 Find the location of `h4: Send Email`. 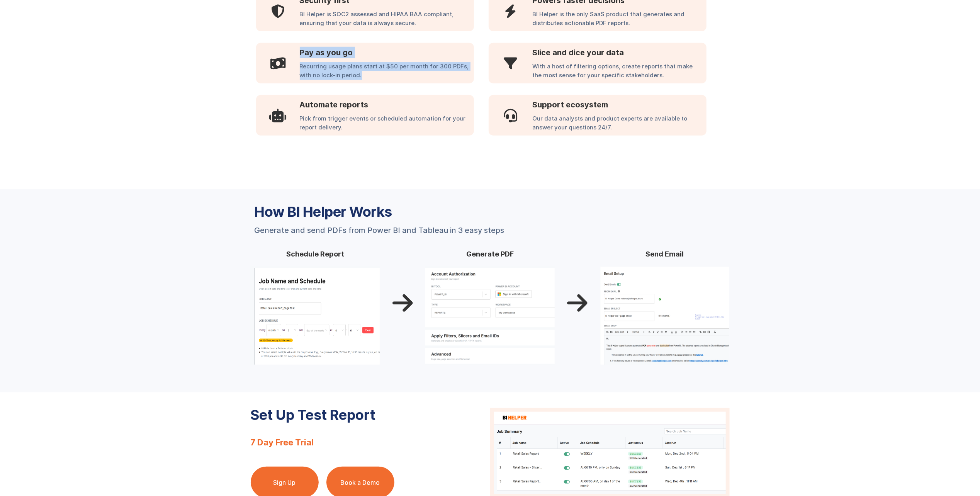

h4: Send Email is located at coordinates (665, 254).